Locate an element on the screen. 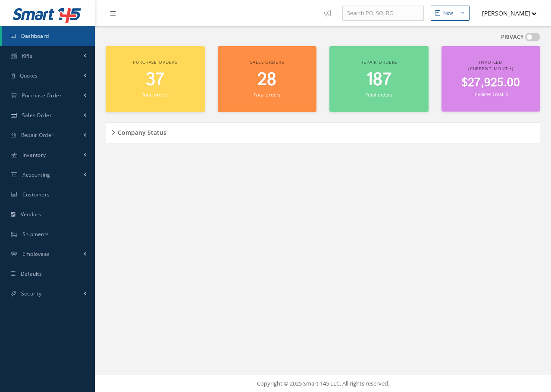 The image size is (551, 392). span: Purchase Order is located at coordinates (42, 95).